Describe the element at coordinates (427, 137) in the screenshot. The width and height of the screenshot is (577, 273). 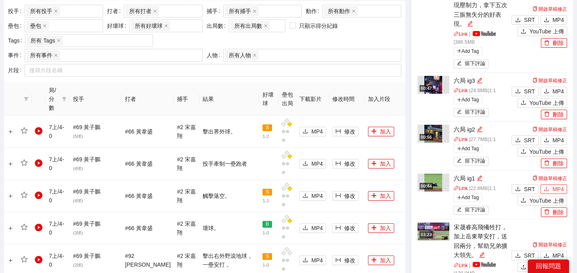
I see `div: 00:56` at that location.